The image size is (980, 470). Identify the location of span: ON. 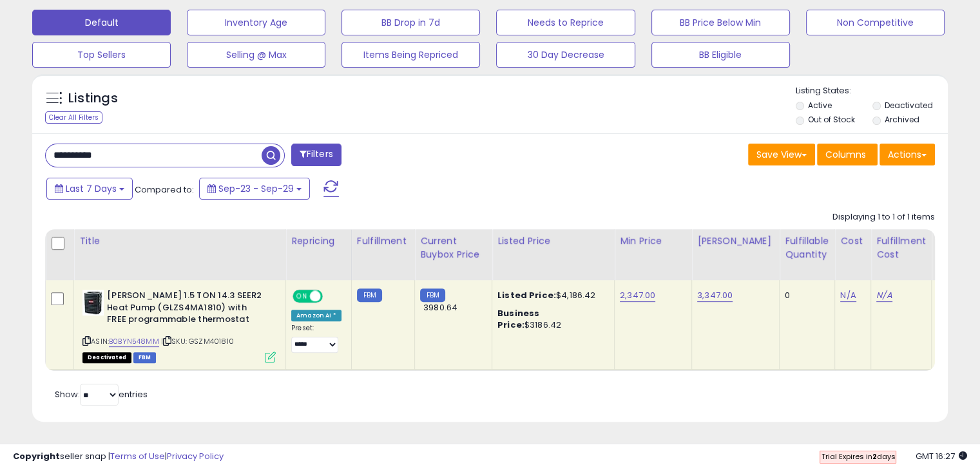
(302, 297).